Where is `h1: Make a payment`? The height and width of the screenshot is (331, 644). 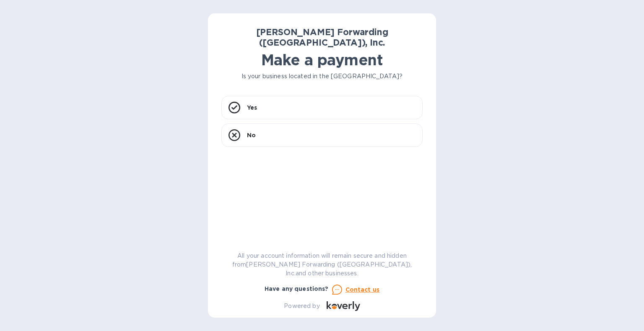 h1: Make a payment is located at coordinates (322, 60).